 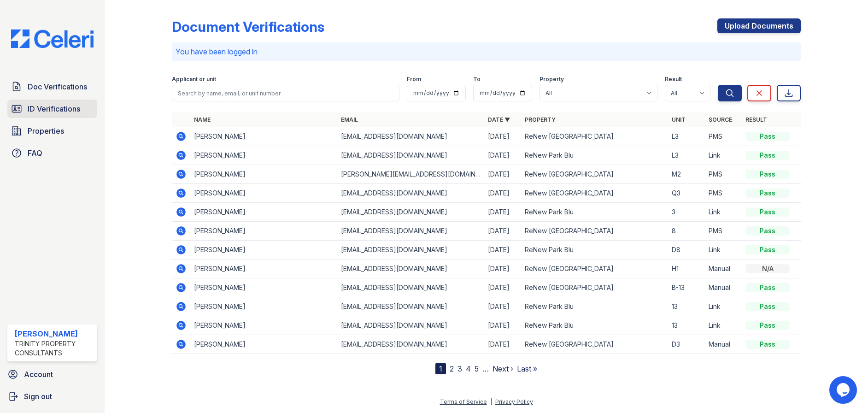 What do you see at coordinates (486, 52) in the screenshot?
I see `p: You have been logged in` at bounding box center [486, 52].